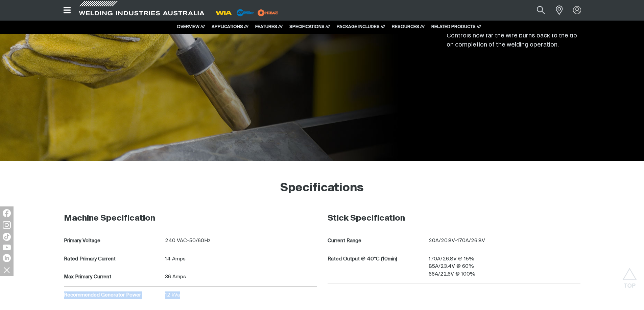 The image size is (644, 310). I want to click on img: LinkedIn, so click(7, 258).